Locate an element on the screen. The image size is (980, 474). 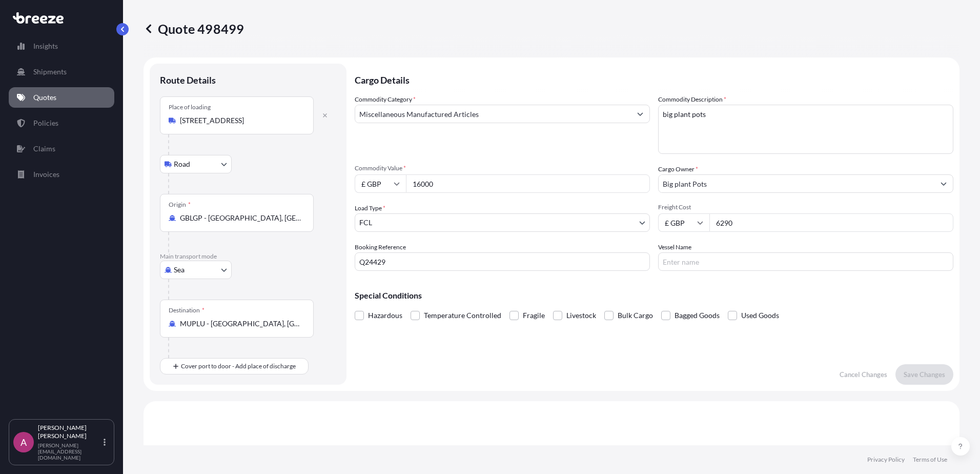
input: Destination is located at coordinates (240, 323).